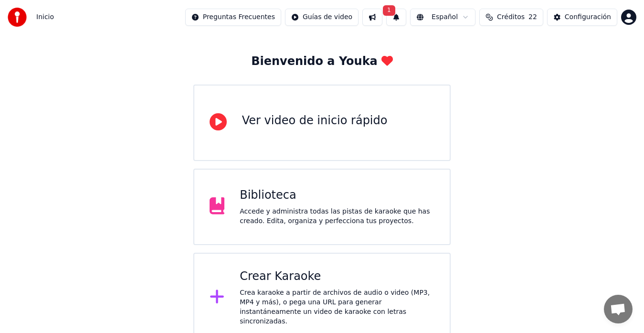  Describe the element at coordinates (337, 217) in the screenshot. I see `div: Accede y administra todas las pistas de karaoke que has creado. Edita, organiza y perfecciona tus...` at that location.